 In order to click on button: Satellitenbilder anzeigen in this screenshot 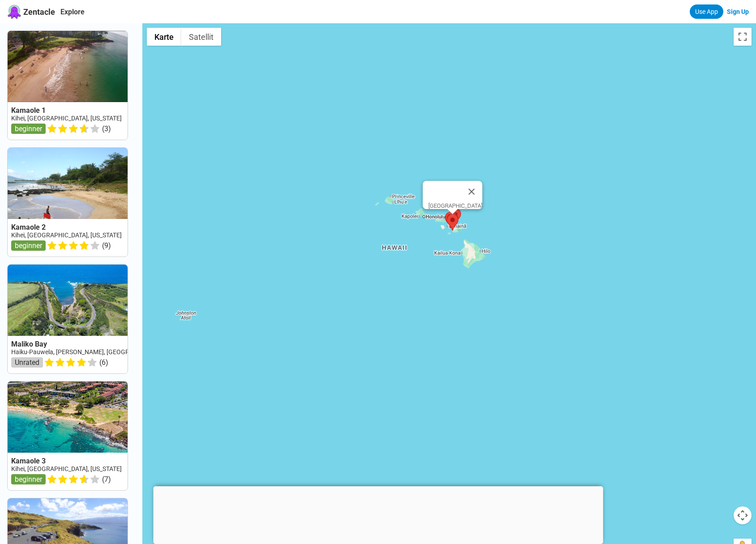, I will do `click(201, 37)`.